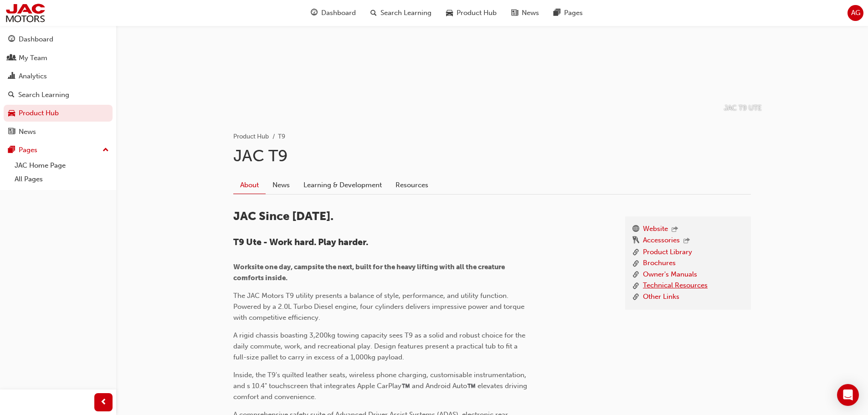  Describe the element at coordinates (58, 39) in the screenshot. I see `a: Dashboard` at that location.